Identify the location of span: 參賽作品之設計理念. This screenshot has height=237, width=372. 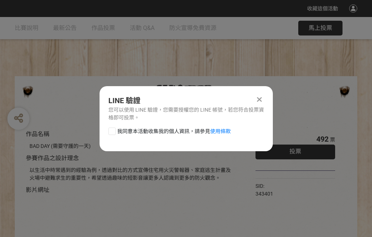
(52, 158).